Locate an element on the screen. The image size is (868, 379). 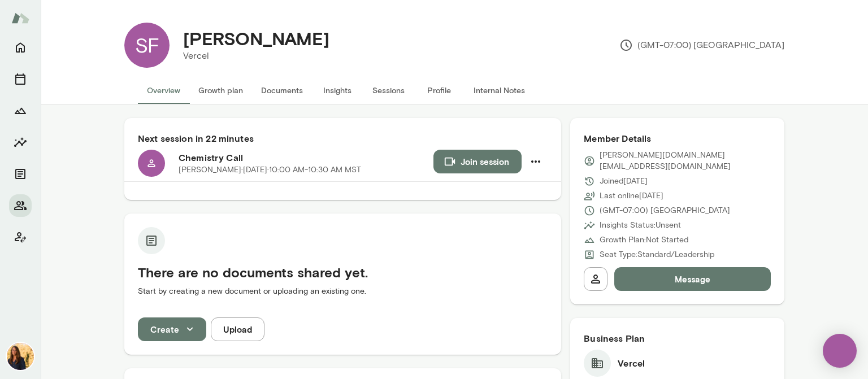
img: Mento is located at coordinates (21, 18).